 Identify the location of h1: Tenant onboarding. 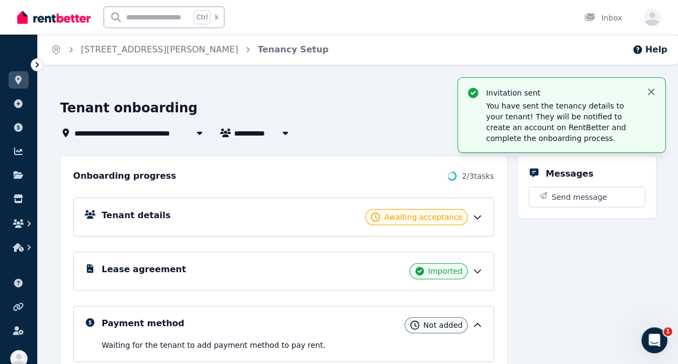
(129, 108).